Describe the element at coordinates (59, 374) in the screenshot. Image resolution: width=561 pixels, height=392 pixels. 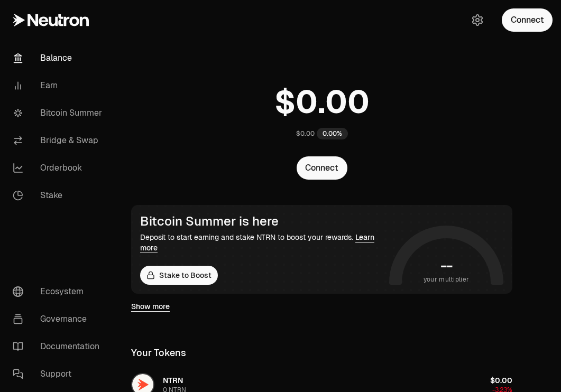
I see `a: Support` at that location.